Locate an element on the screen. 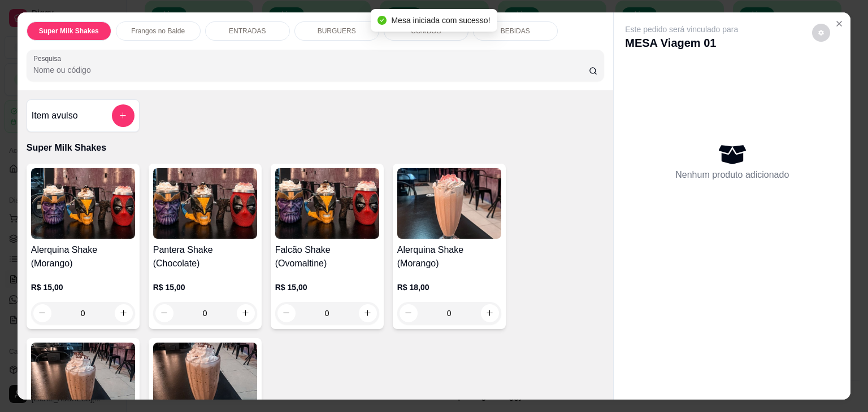 Image resolution: width=868 pixels, height=412 pixels. h4: Falcão Shake (Ovomaltine) is located at coordinates (327, 257).